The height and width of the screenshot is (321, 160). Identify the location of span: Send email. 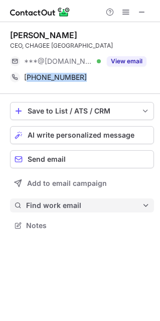
(47, 159).